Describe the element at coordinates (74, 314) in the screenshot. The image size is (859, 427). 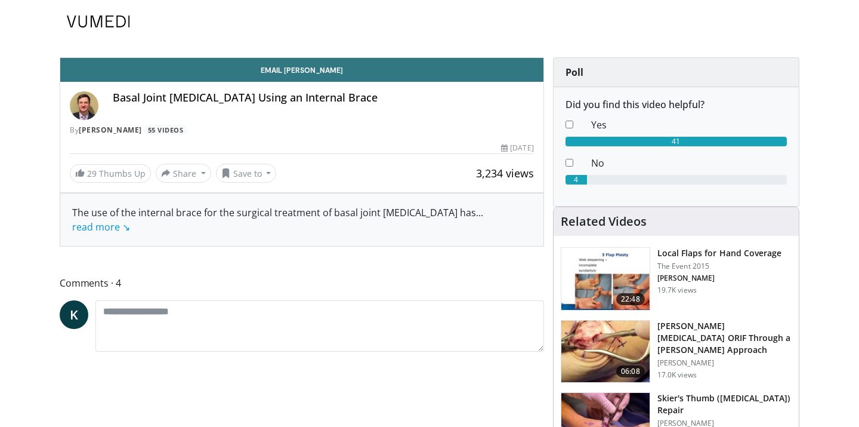
I see `a: K` at that location.